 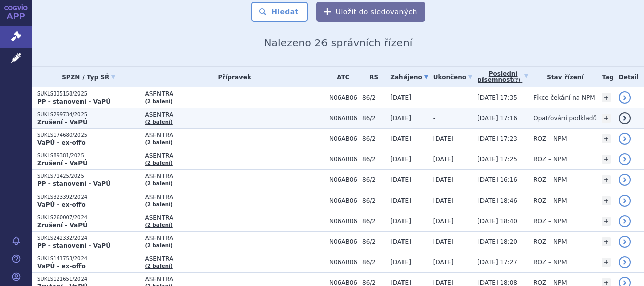 What do you see at coordinates (279, 11) in the screenshot?
I see `button: Hledat` at bounding box center [279, 11].